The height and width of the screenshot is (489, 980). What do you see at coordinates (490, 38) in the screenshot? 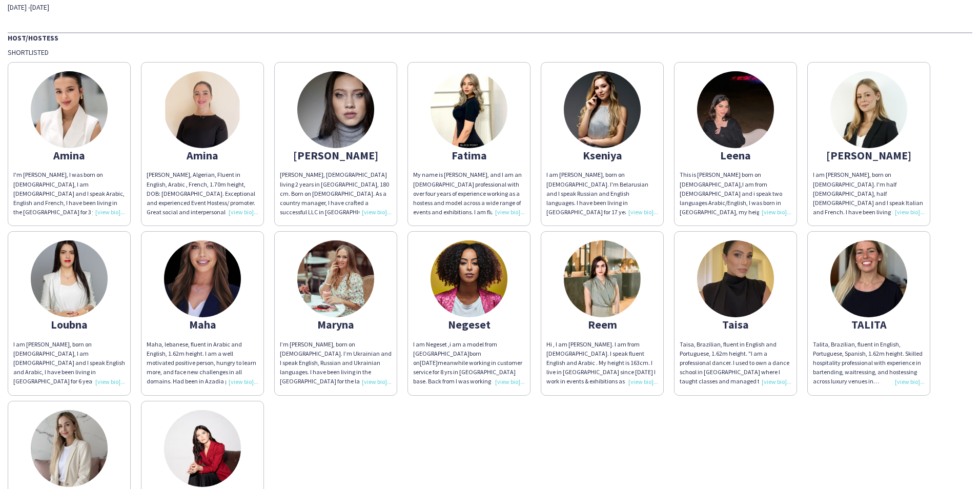
I see `div: Host/Hostess` at bounding box center [490, 38].